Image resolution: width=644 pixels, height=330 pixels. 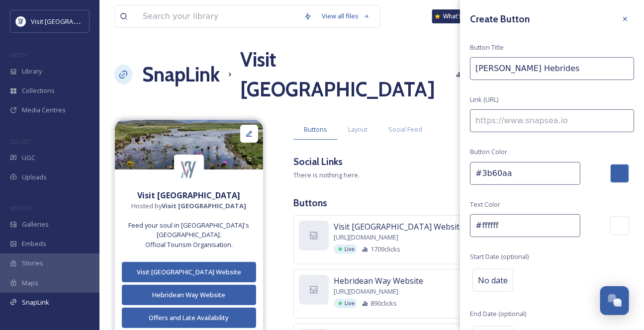 I want to click on span: Embeds, so click(x=34, y=244).